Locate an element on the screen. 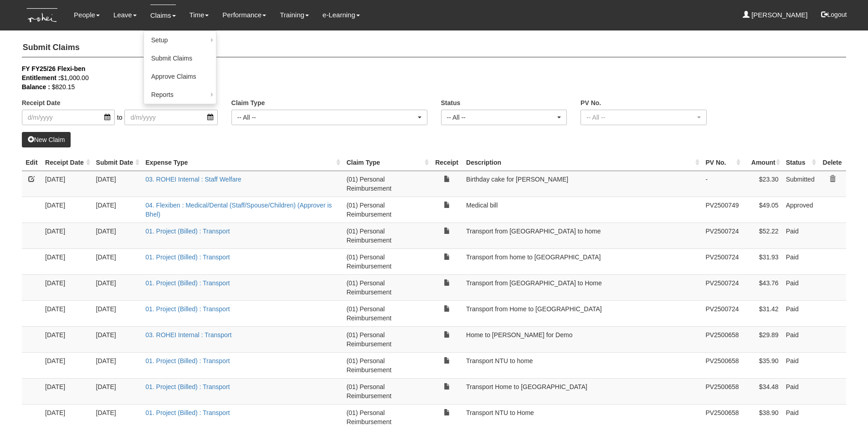 The width and height of the screenshot is (868, 425). td: Transport NTU to home is located at coordinates (582, 365).